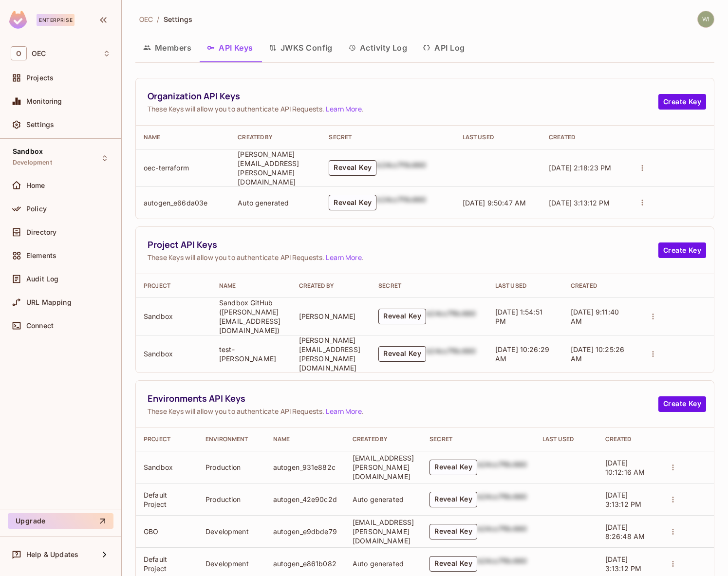 The width and height of the screenshot is (728, 576). Describe the element at coordinates (41, 232) in the screenshot. I see `span: Directory` at that location.